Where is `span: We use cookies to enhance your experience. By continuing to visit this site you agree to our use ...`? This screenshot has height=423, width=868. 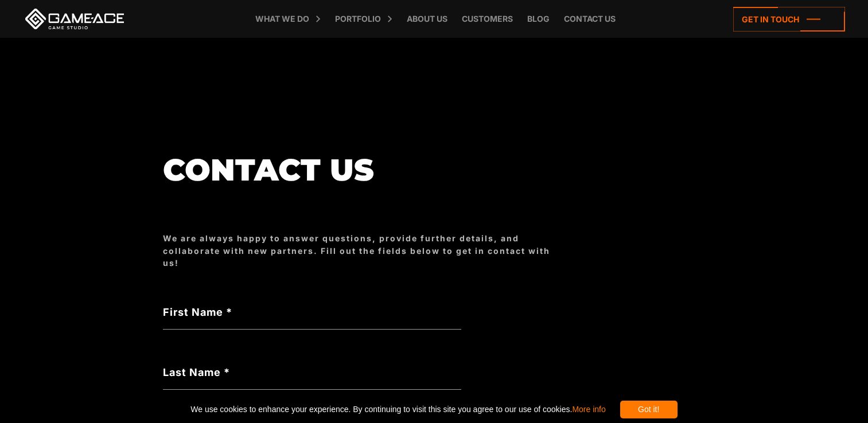 span: We use cookies to enhance your experience. By continuing to visit this site you agree to our use ... is located at coordinates (398, 409).